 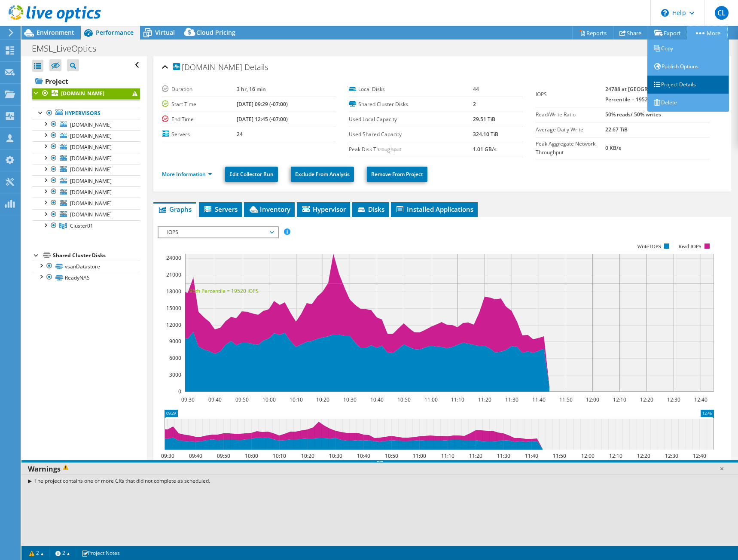 What do you see at coordinates (218, 232) in the screenshot?
I see `span: IOPS` at bounding box center [218, 232].